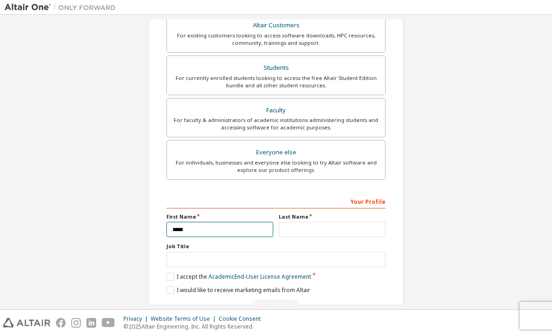  I want to click on div: Cookie Consent, so click(242, 319).